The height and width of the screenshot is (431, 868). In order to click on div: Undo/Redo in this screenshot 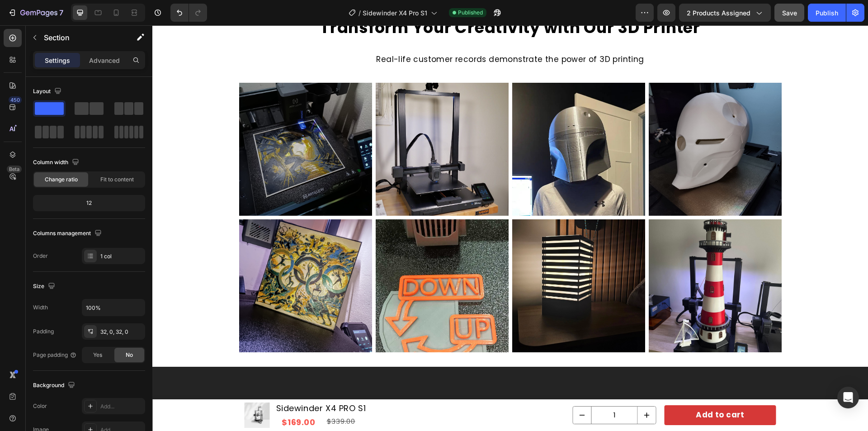, I will do `click(189, 13)`.